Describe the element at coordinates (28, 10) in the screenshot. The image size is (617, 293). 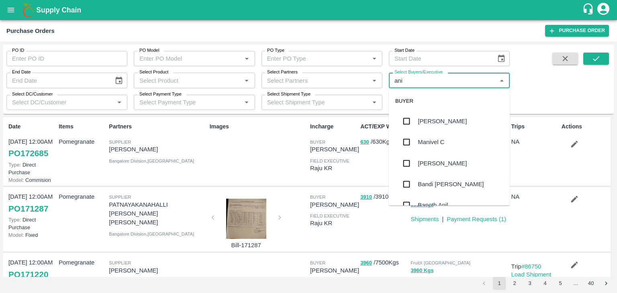
I see `img: logo` at that location.